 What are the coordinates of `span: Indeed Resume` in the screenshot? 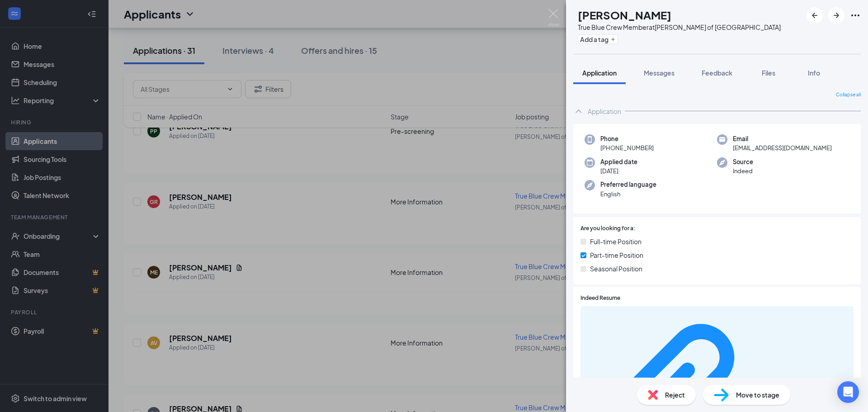 It's located at (601, 298).